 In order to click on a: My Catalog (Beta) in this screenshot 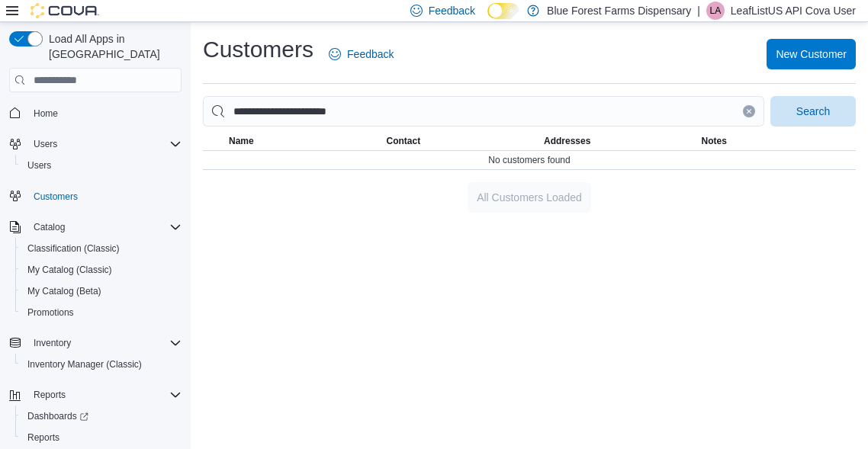, I will do `click(64, 291)`.